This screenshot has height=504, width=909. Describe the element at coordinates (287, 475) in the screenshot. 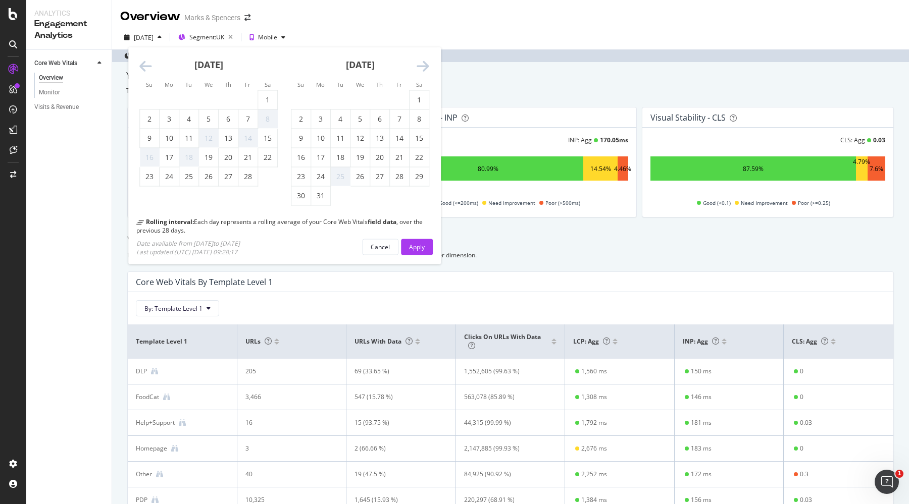

I see `div: 40` at that location.